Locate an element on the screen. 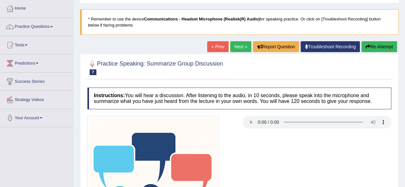 This screenshot has width=405, height=187. h2: Practice Speaking: Summarize Group Discussion is located at coordinates (155, 67).